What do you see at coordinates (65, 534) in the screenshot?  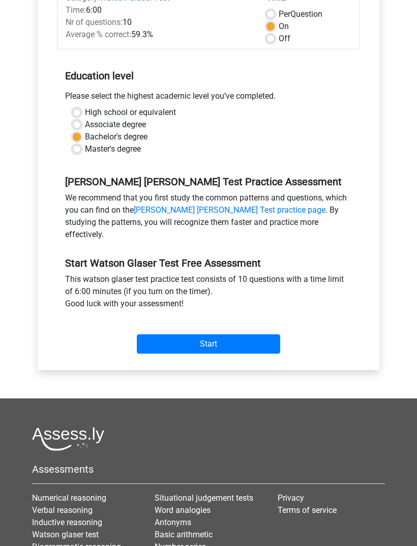 I see `a: Watson glaser test` at bounding box center [65, 534].